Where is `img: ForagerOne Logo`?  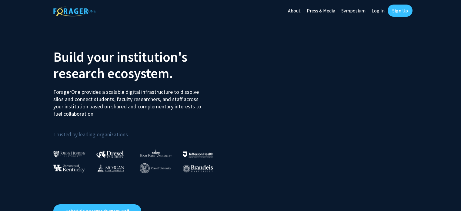 img: ForagerOne Logo is located at coordinates (75, 11).